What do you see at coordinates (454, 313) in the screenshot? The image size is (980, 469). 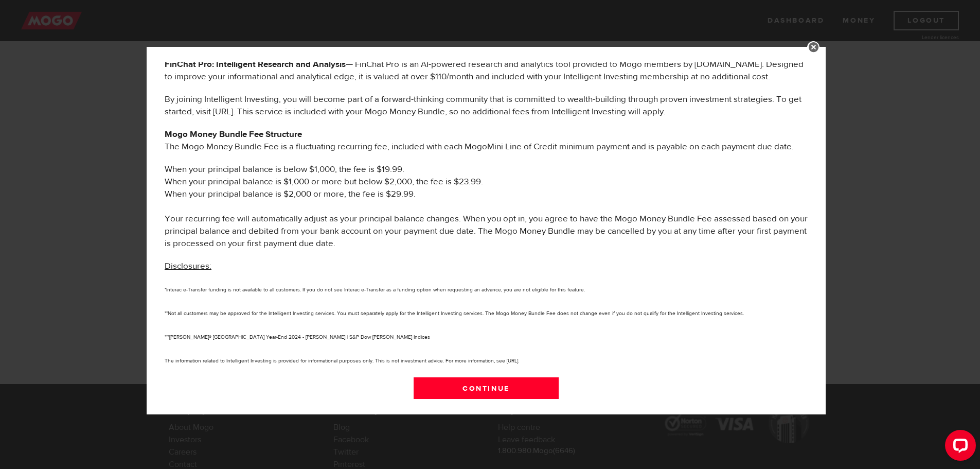 I see `small: **Not all customers may be approved for the Intelligent Investing services. You must separately a...` at bounding box center [454, 313].